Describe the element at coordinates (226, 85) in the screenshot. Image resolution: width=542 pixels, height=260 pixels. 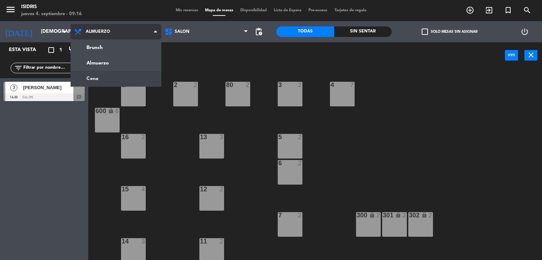
I see `div: 80` at that location.